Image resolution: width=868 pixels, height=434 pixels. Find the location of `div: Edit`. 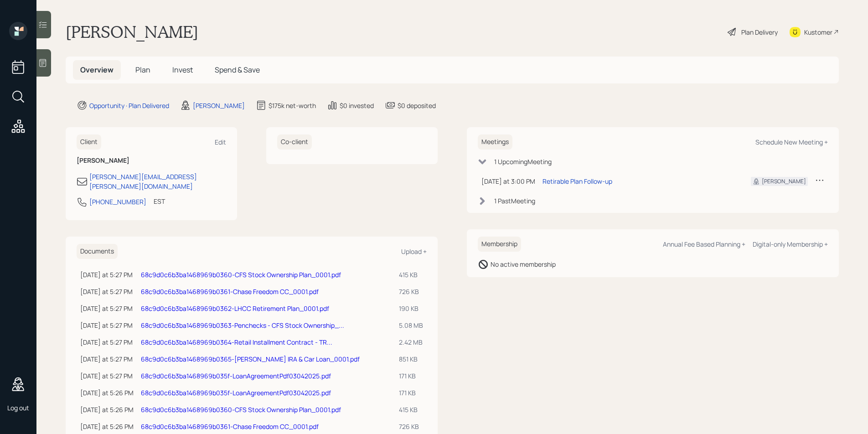

div: Edit is located at coordinates (221, 142).